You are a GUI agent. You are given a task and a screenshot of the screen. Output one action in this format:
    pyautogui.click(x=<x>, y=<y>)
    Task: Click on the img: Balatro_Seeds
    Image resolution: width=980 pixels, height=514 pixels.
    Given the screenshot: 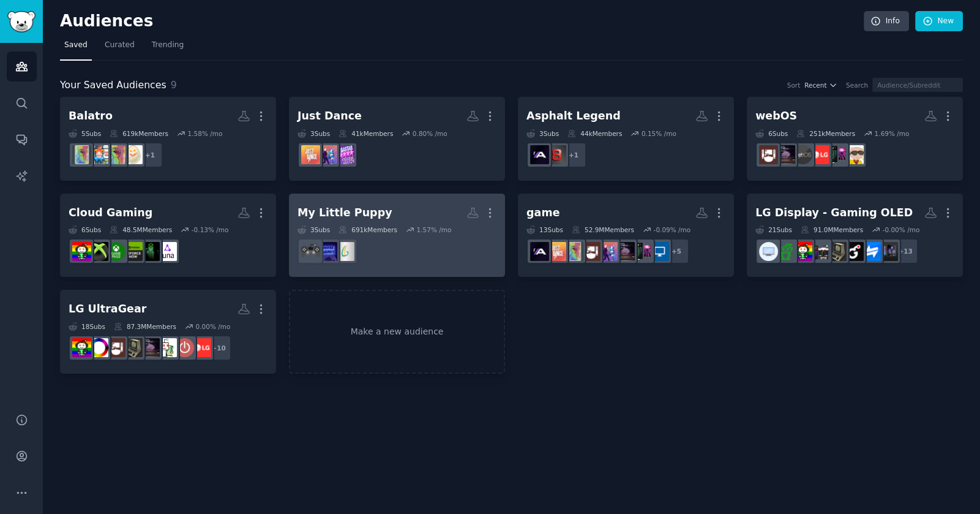 What is the action you would take?
    pyautogui.click(x=98, y=155)
    